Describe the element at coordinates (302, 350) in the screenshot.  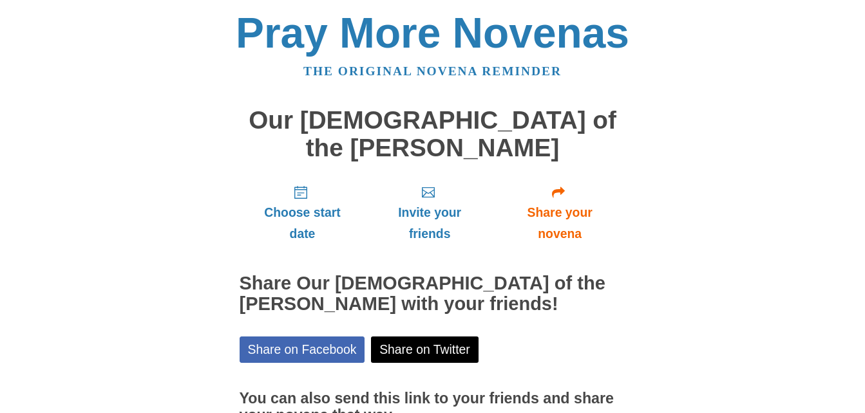
I see `a: Share on Facebook` at that location.